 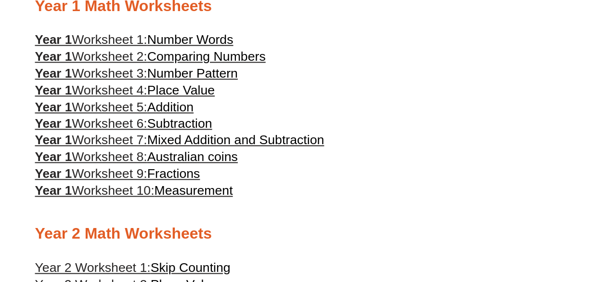 What do you see at coordinates (193, 73) in the screenshot?
I see `span: Number Pattern` at bounding box center [193, 73].